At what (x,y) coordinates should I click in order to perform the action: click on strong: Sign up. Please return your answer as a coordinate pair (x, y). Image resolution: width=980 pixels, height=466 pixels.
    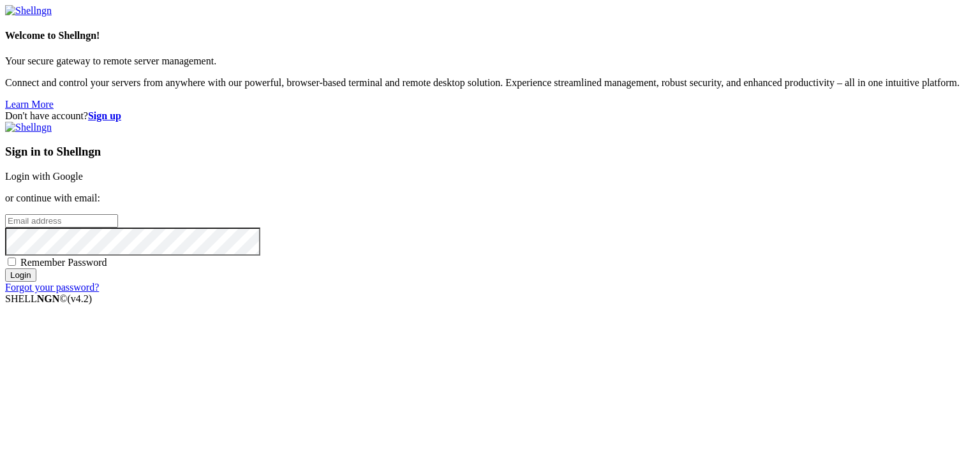
    Looking at the image, I should click on (105, 116).